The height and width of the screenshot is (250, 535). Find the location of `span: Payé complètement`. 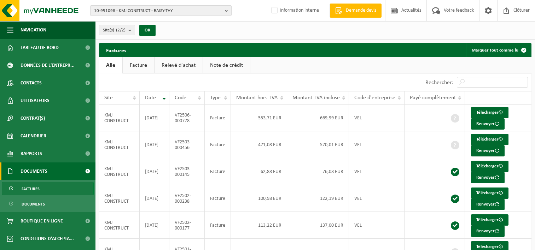

span: Payé complètement is located at coordinates (432, 98).